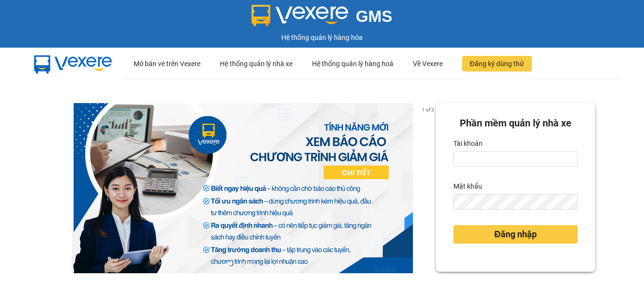 This screenshot has height=299, width=644. I want to click on div: Về Vexere, so click(427, 63).